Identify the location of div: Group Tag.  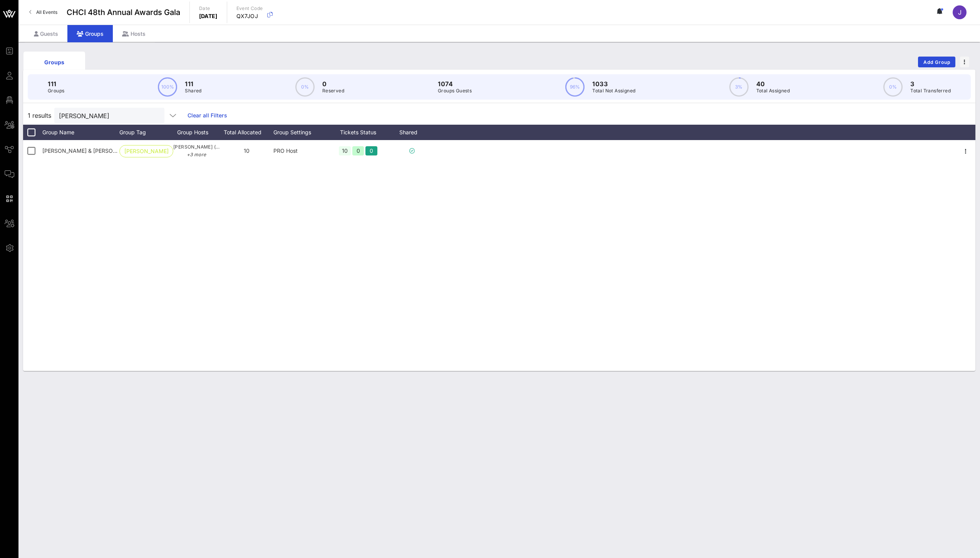
(147, 132).